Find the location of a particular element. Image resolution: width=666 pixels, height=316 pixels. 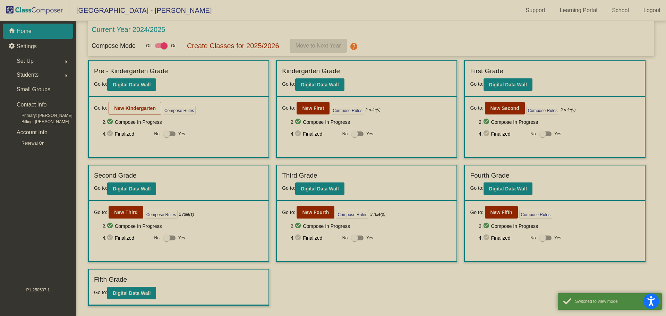

span: Set Up is located at coordinates (25, 61).